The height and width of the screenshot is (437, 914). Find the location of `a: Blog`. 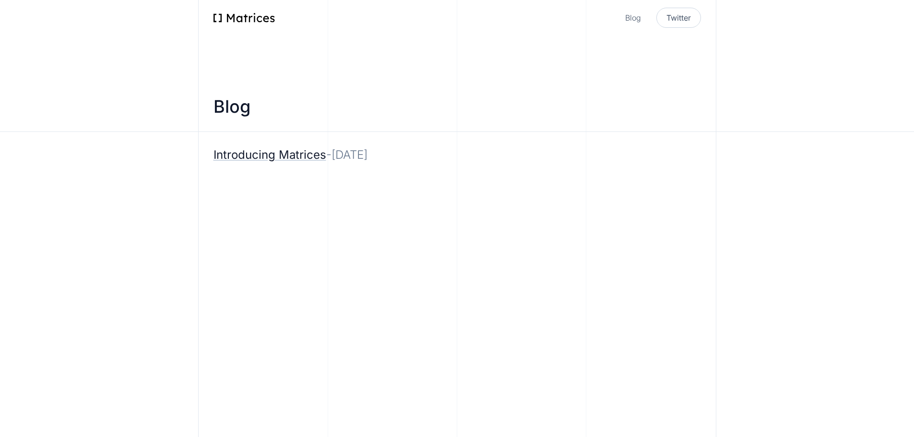

a: Blog is located at coordinates (633, 18).